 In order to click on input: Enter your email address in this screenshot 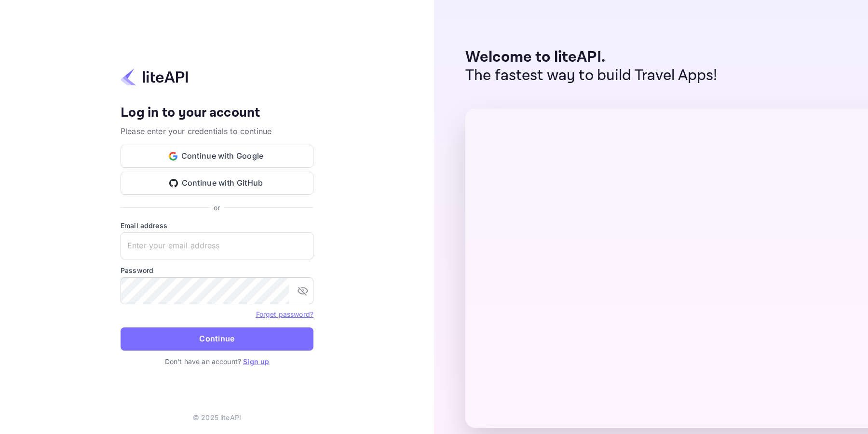, I will do `click(217, 246)`.